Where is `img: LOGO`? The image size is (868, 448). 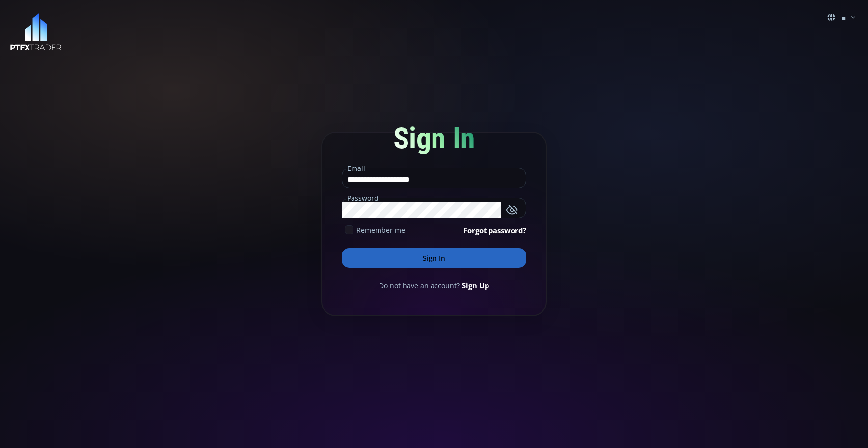
img: LOGO is located at coordinates (36, 32).